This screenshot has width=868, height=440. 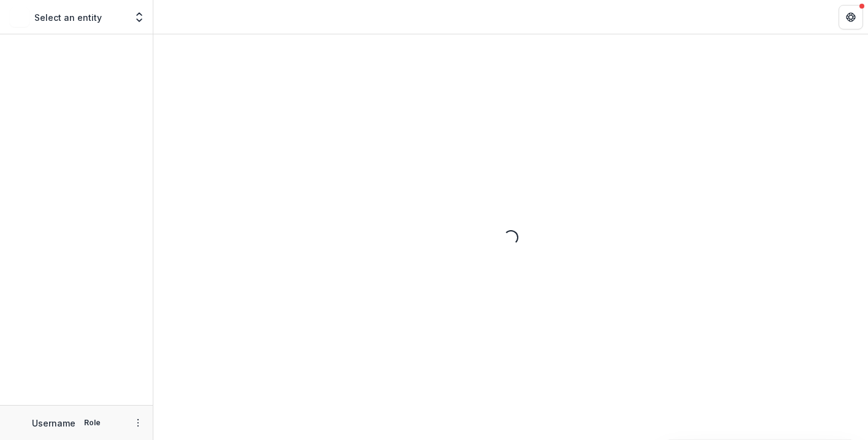 What do you see at coordinates (68, 17) in the screenshot?
I see `p: Select an entity` at bounding box center [68, 17].